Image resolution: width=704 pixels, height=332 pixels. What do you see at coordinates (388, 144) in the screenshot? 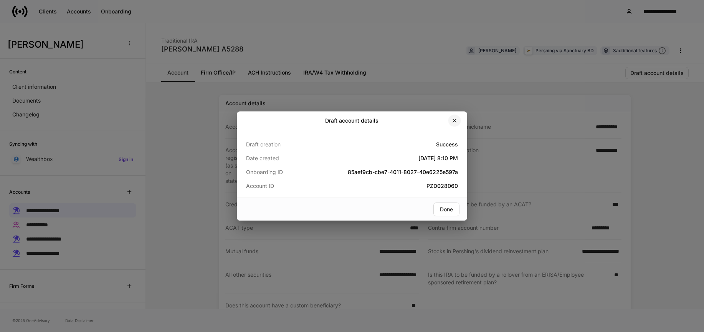
I see `h5: Success` at bounding box center [388, 144].